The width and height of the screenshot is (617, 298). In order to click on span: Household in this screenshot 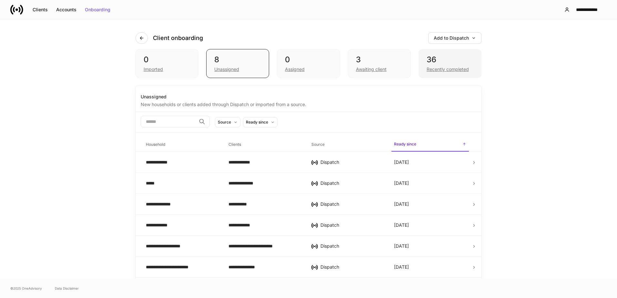, I will do `click(182, 144)`.